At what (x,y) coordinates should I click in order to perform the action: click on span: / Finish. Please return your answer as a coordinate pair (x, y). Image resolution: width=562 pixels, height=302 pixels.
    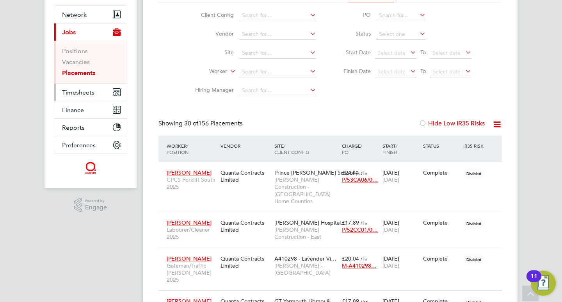
    Looking at the image, I should click on (390, 149).